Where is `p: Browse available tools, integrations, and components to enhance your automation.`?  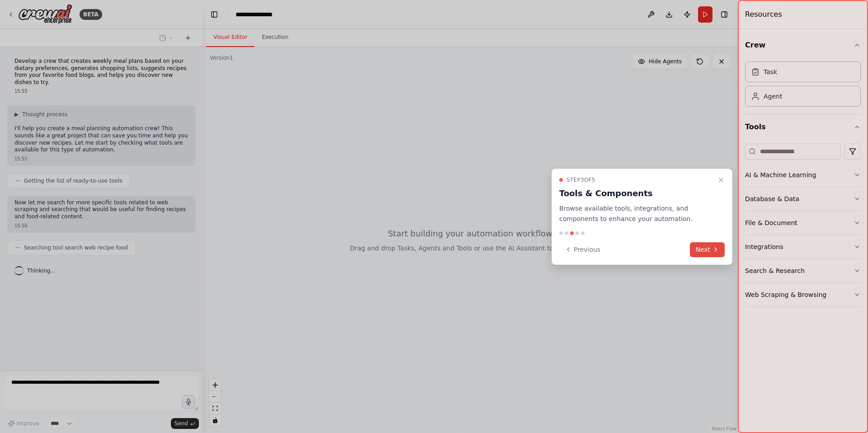 p: Browse available tools, integrations, and components to enhance your automation. is located at coordinates (636, 214).